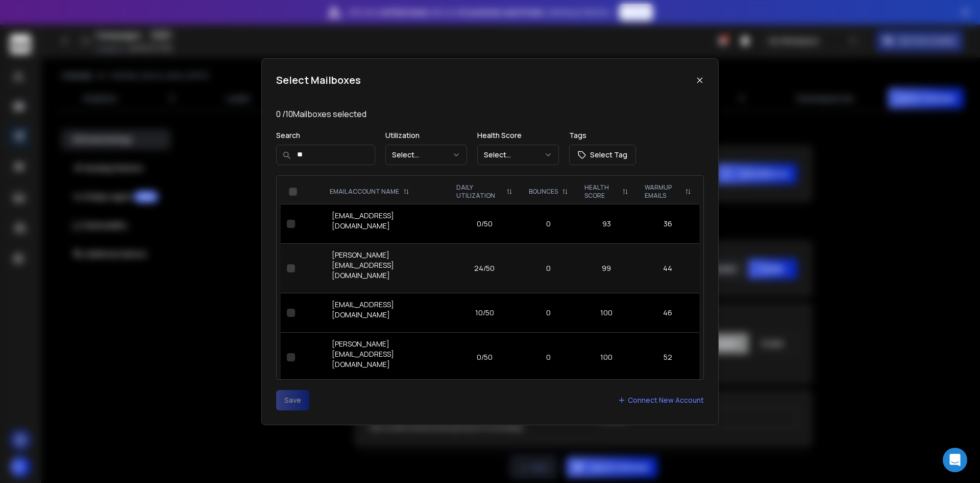 The height and width of the screenshot is (483, 980). What do you see at coordinates (318, 80) in the screenshot?
I see `h1: Select Mailboxes` at bounding box center [318, 80].